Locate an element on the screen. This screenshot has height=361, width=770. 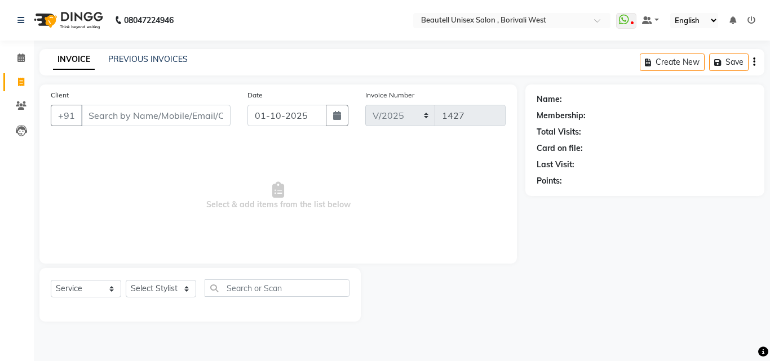
img: logo is located at coordinates (67, 20).